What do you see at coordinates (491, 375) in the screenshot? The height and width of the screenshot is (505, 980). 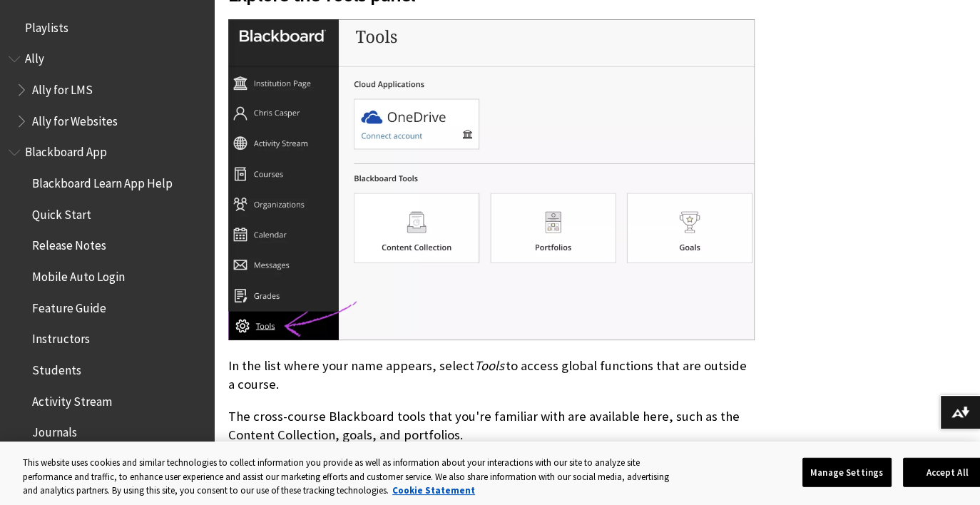 I see `p: In the list where your name appears, select to access global functions that are outside a course.` at bounding box center [491, 375].